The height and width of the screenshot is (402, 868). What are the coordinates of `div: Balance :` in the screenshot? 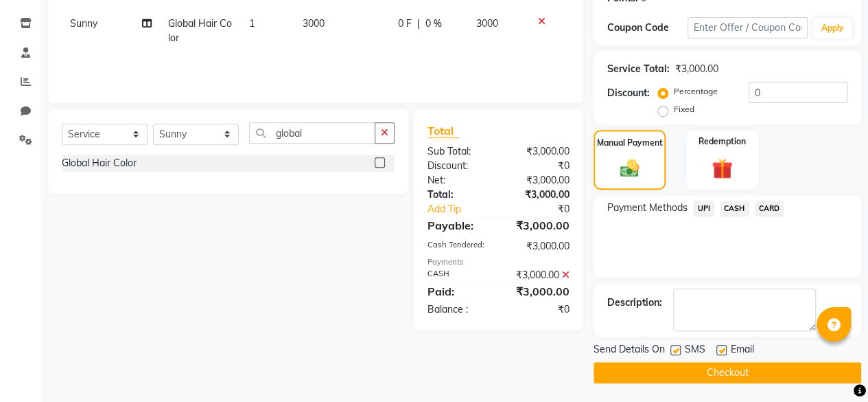 It's located at (457, 309).